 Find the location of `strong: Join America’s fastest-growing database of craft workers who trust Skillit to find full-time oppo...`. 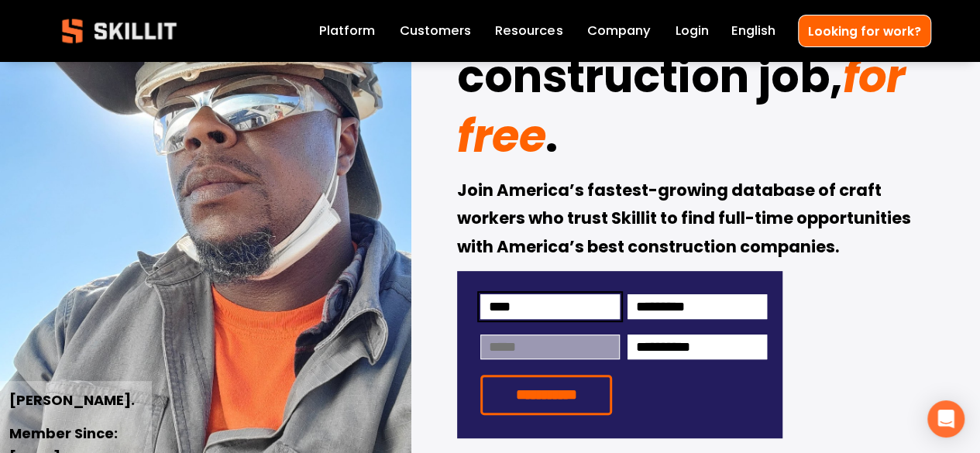

strong: Join America’s fastest-growing database of craft workers who trust Skillit to find full-time oppo... is located at coordinates (686, 220).